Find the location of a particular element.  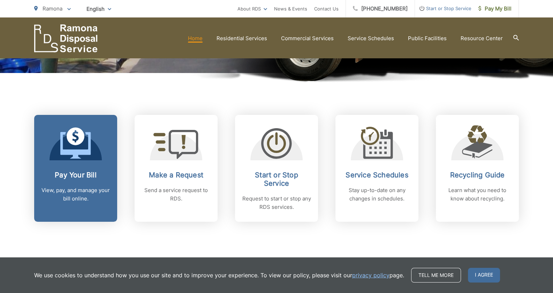

a: Commercial Services is located at coordinates (307, 38).